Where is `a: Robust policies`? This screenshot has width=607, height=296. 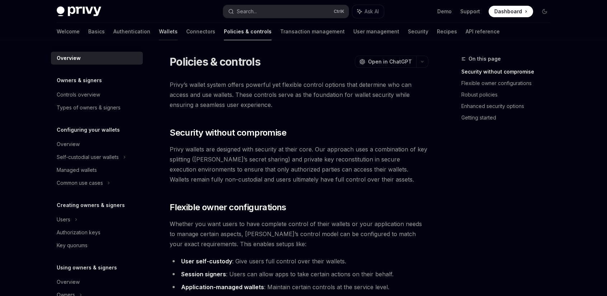
a: Robust policies is located at coordinates (509, 95).